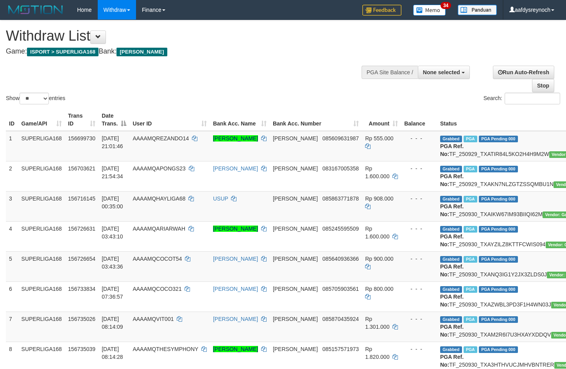 The image size is (566, 369). What do you see at coordinates (444, 72) in the screenshot?
I see `button: None selected` at bounding box center [444, 72].